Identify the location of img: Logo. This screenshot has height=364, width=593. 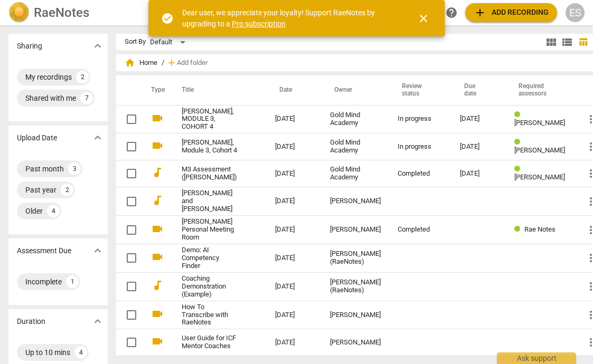
(19, 13).